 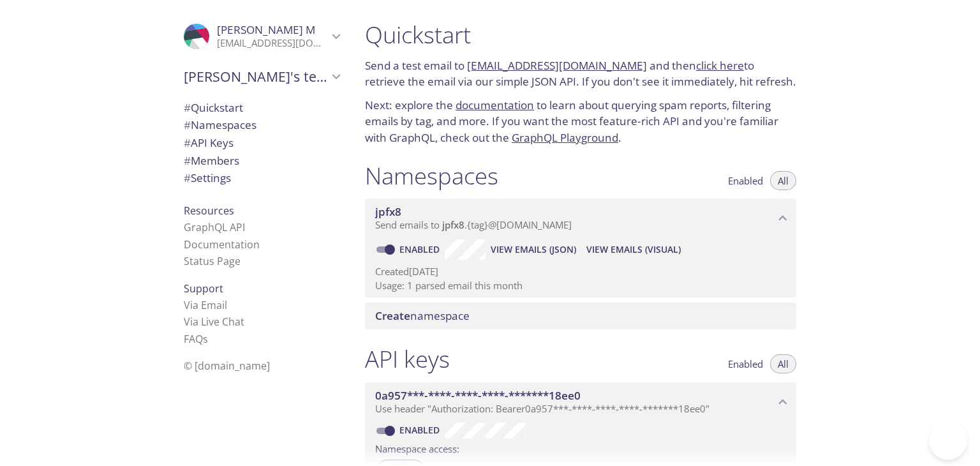 I want to click on a: Via Email, so click(x=206, y=305).